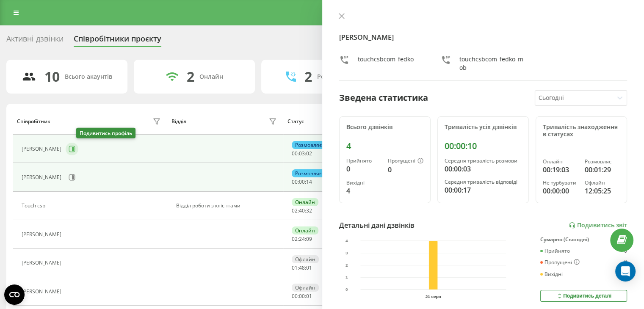 The width and height of the screenshot is (644, 309). I want to click on text: 2, so click(346, 265).